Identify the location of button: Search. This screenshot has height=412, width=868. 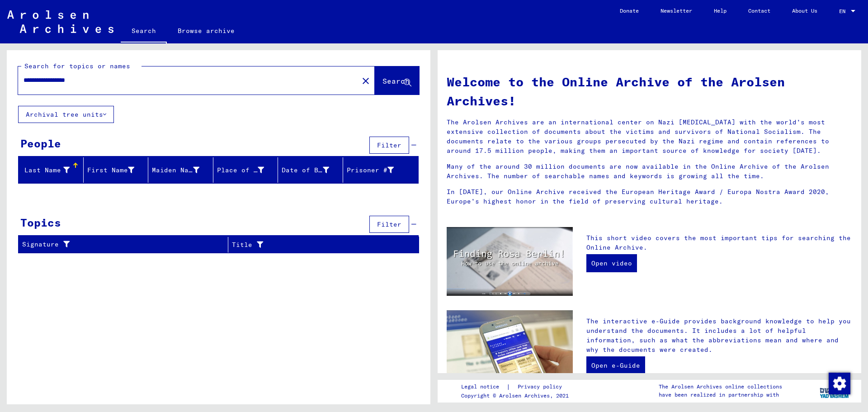
(397, 80).